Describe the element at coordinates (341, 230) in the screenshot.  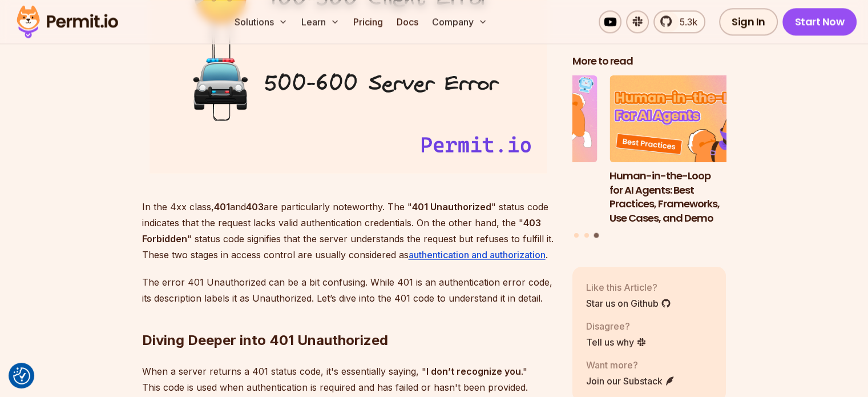
I see `strong: 403 Forbidden` at that location.